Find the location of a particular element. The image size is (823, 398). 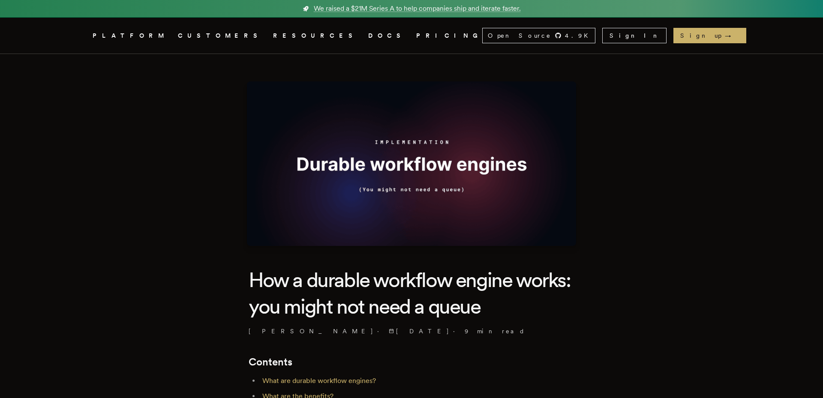

button: RESOURCES is located at coordinates (315, 36).